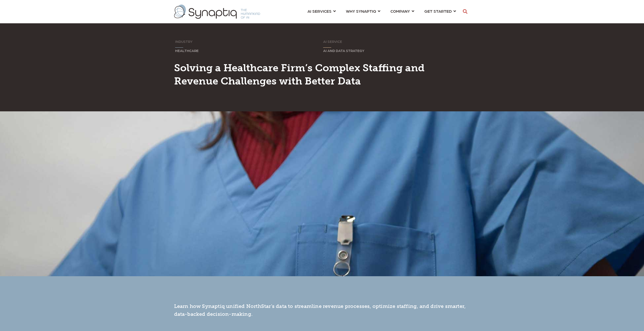 The height and width of the screenshot is (331, 644). I want to click on span: GET STARTED, so click(438, 11).